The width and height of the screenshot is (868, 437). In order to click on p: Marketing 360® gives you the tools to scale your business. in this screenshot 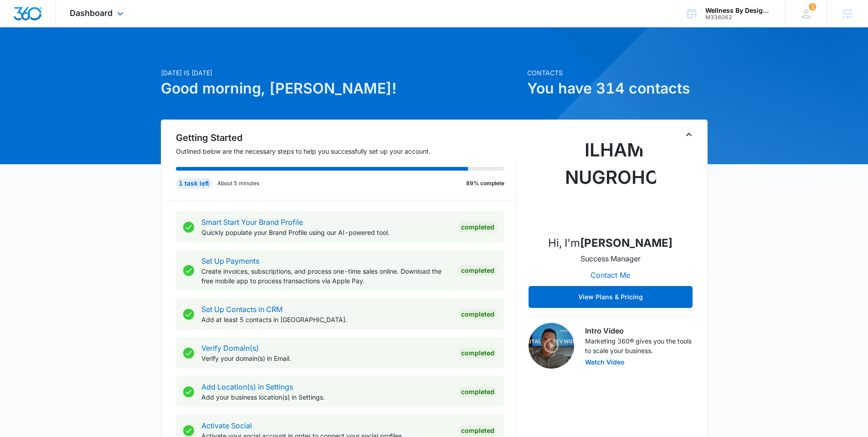, I will do `click(639, 345)`.